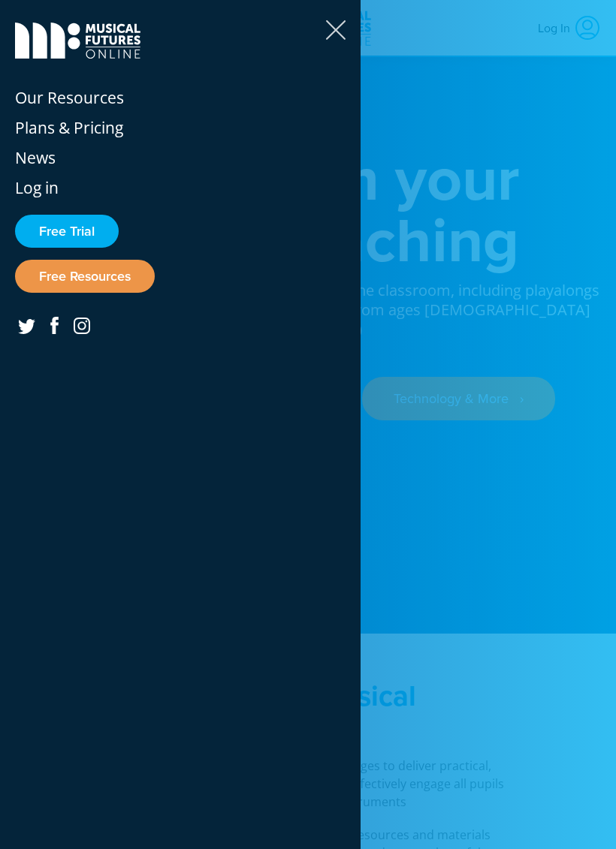  What do you see at coordinates (54, 324) in the screenshot?
I see `a: Facebook` at bounding box center [54, 324].